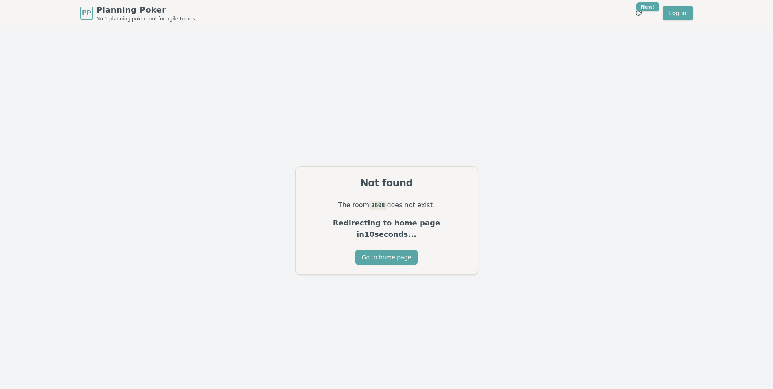 The image size is (773, 389). I want to click on code: 3608, so click(378, 205).